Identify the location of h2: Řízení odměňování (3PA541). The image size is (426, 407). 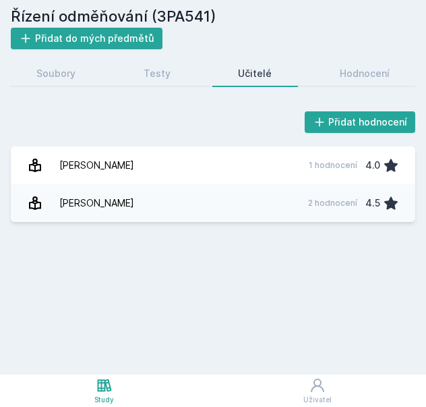
(213, 16).